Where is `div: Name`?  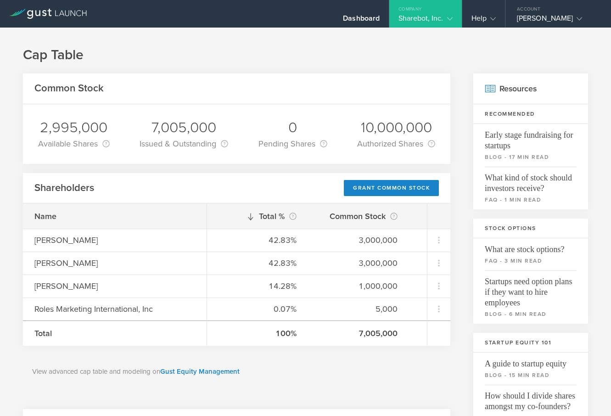
div: Name is located at coordinates (115, 216).